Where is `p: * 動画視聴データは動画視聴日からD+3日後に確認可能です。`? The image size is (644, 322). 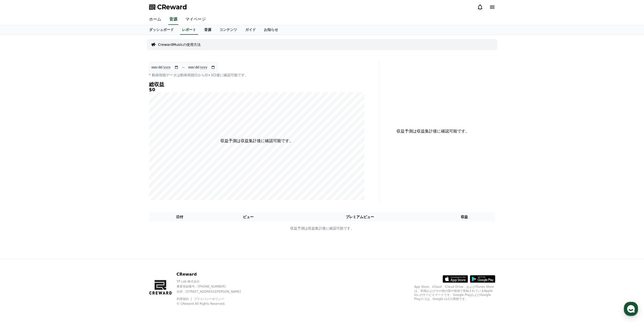
p: * 動画視聴データは動画視聴日からD+3日後に確認可能です。 is located at coordinates (257, 75).